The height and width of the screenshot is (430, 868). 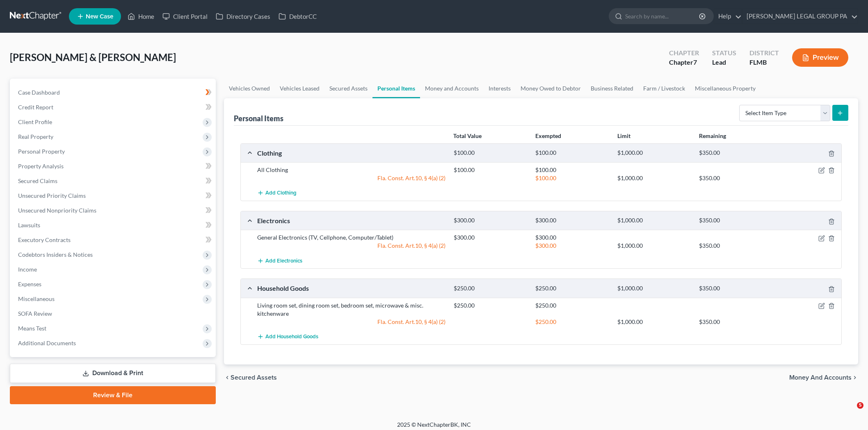 What do you see at coordinates (351, 170) in the screenshot?
I see `div: All Clothing` at bounding box center [351, 170].